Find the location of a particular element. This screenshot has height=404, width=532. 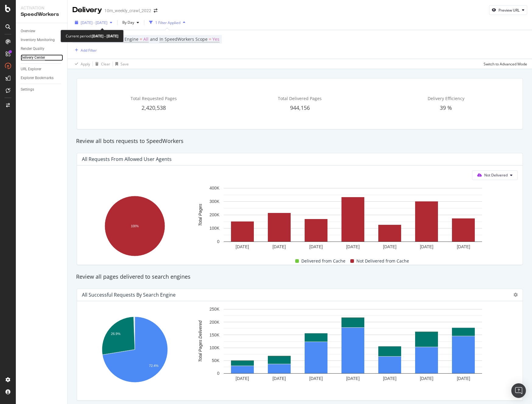

a: Render Quality is located at coordinates (42, 49).